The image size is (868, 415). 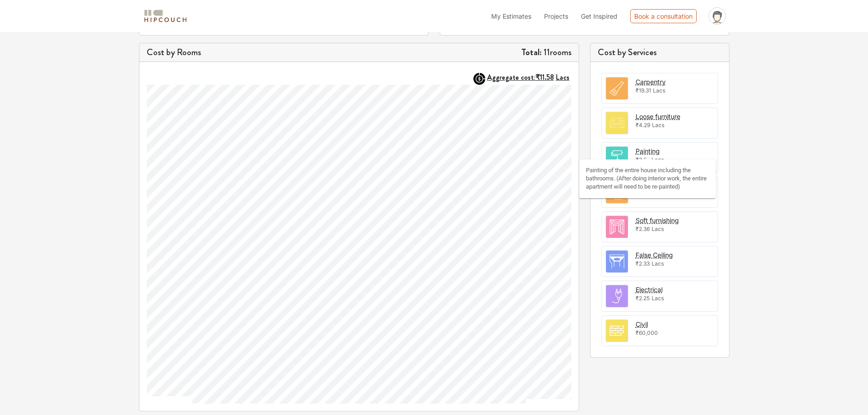 I want to click on h5: 11 rooms, so click(x=546, y=52).